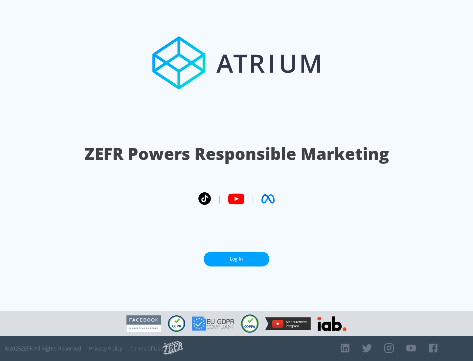  Describe the element at coordinates (106, 349) in the screenshot. I see `a: Privacy Policy` at that location.